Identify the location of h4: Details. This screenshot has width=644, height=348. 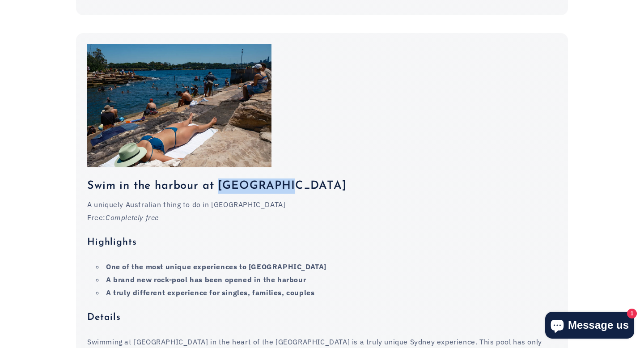
(322, 318).